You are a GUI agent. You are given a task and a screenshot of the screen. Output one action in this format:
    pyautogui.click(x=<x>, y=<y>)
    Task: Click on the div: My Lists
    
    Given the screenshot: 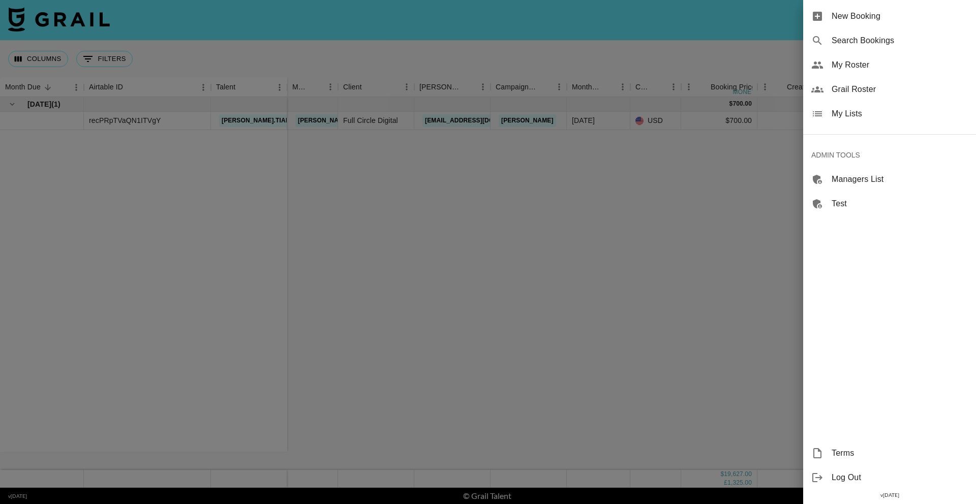 What is the action you would take?
    pyautogui.click(x=889, y=114)
    